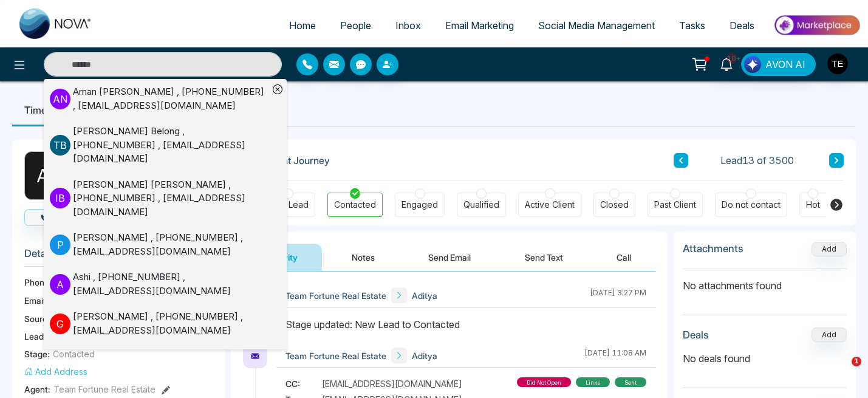 The image size is (868, 398). Describe the element at coordinates (37, 389) in the screenshot. I see `span: Agent:` at that location.